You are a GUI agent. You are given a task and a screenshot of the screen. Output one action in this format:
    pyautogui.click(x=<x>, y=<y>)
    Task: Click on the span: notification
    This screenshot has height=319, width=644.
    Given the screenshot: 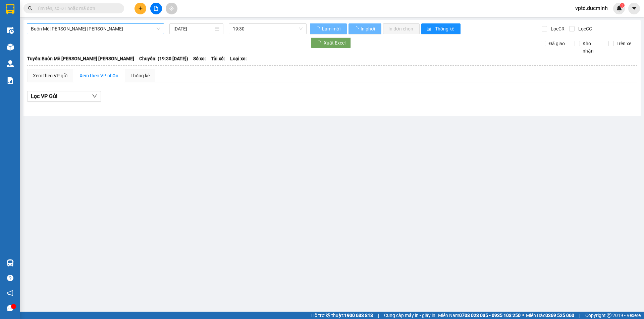 What is the action you would take?
    pyautogui.click(x=10, y=293)
    